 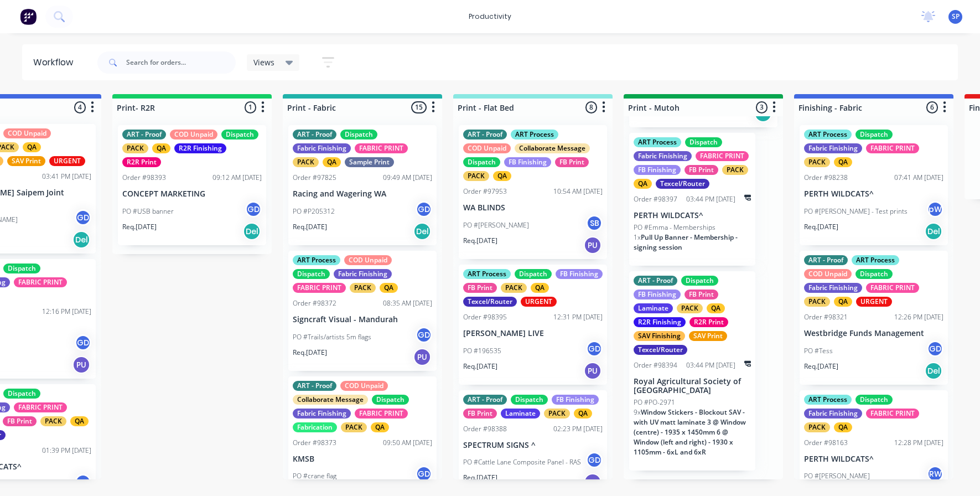 I want to click on div: ART - ProofART ProcessCOD UnpaidDispatchFabric FinishingFABRIC PRINTPACKQAURGENTOrder #9832112:26..., so click(x=874, y=318).